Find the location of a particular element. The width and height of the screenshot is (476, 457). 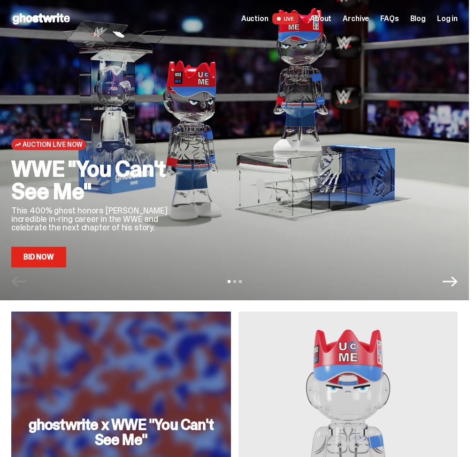

a: Archive is located at coordinates (356, 19).